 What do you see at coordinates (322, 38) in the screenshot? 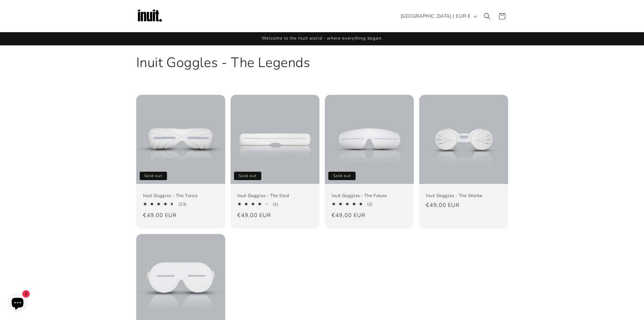
I see `span: Welcome to the Inuit world - where everything began.` at bounding box center [322, 38].